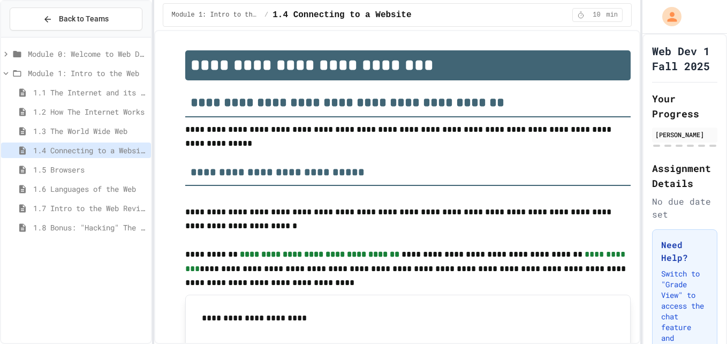 The height and width of the screenshot is (344, 727). Describe the element at coordinates (84, 19) in the screenshot. I see `span: Back to Teams` at that location.